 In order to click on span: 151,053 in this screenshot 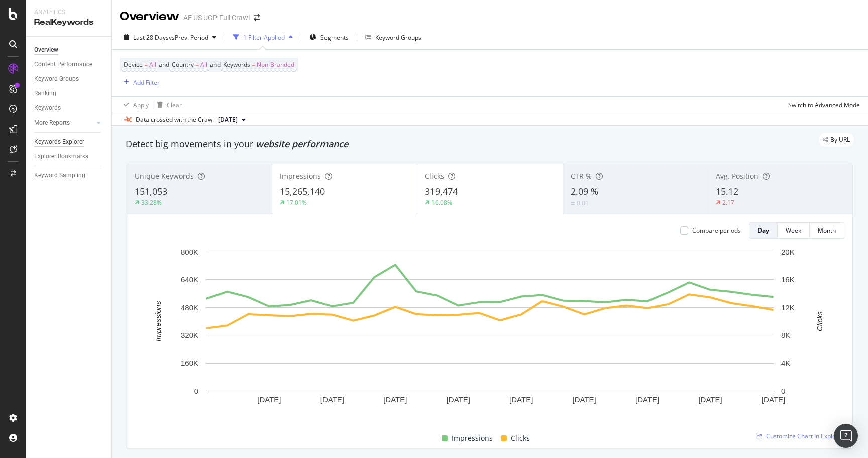, I will do `click(150, 191)`.